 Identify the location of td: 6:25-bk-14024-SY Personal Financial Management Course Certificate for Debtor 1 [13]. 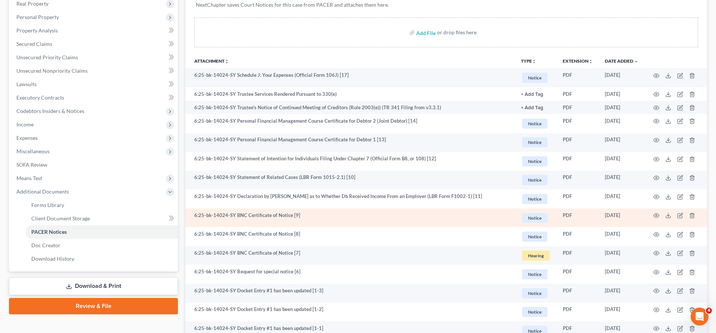
(350, 142).